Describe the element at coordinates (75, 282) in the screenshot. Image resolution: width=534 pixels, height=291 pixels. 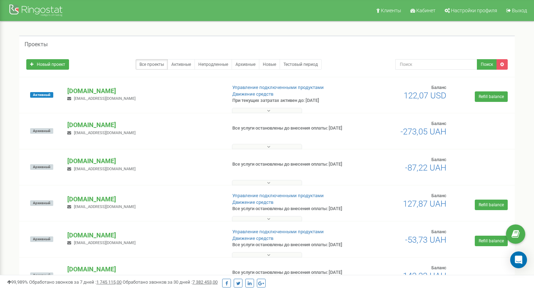
I see `span: Обработано звонков за 7 дней :` at that location.